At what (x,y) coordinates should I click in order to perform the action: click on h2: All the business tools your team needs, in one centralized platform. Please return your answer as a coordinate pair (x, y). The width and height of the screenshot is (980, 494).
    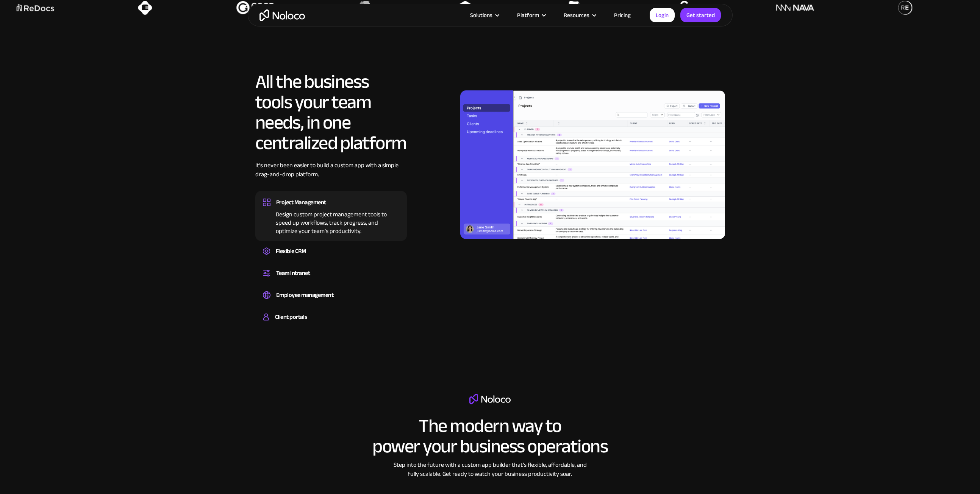
    Looking at the image, I should click on (331, 113).